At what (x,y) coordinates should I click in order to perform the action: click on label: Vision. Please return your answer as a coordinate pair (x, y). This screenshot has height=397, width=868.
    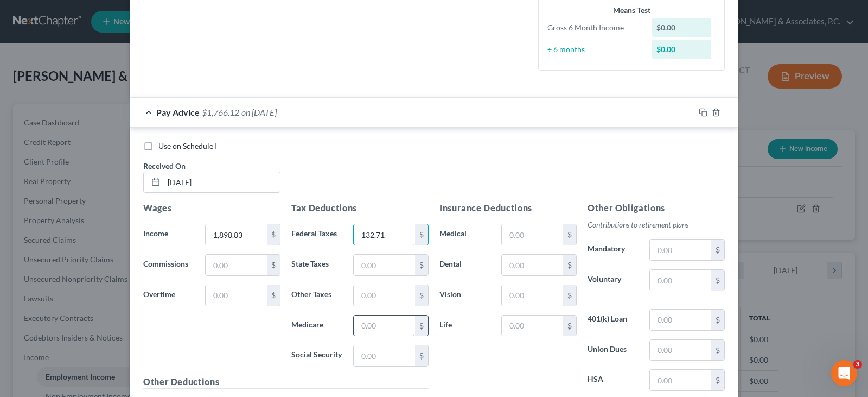
    Looking at the image, I should click on (465, 295).